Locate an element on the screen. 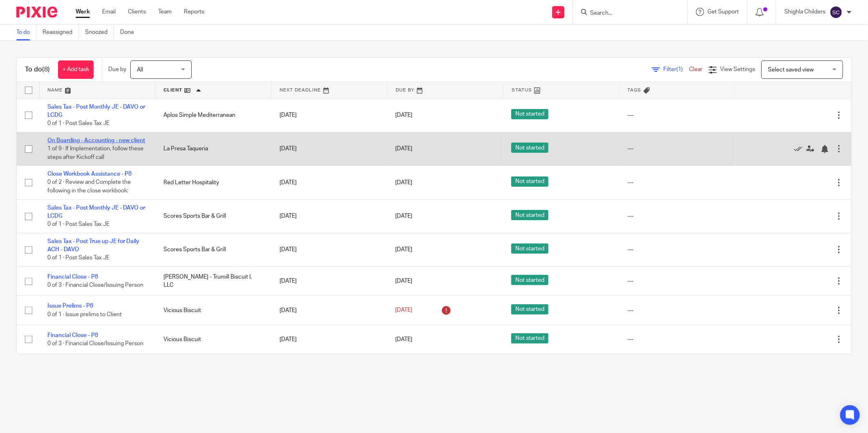 This screenshot has height=433, width=868. span: All is located at coordinates (140, 70).